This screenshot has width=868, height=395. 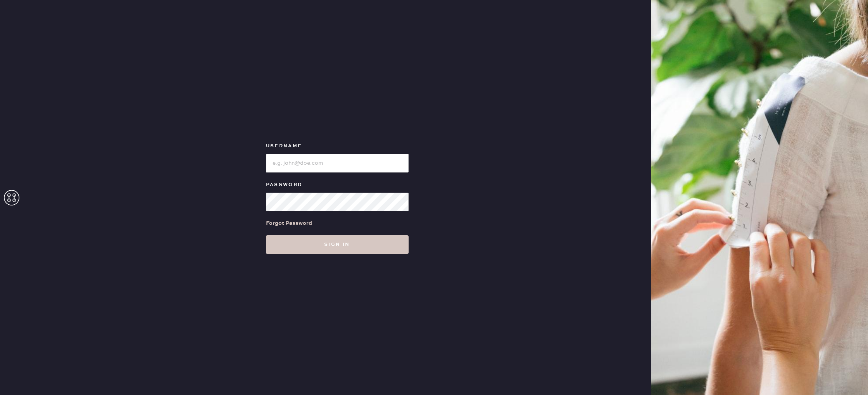 What do you see at coordinates (289, 223) in the screenshot?
I see `div: Forgot Password` at bounding box center [289, 223].